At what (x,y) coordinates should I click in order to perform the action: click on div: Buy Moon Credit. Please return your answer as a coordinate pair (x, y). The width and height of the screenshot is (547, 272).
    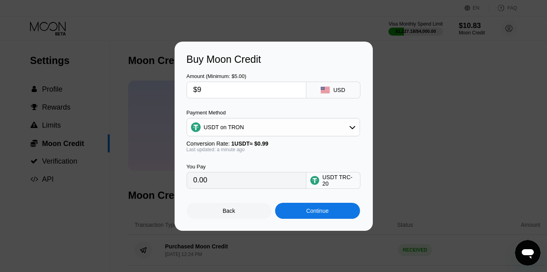
    Looking at the image, I should click on (273, 59).